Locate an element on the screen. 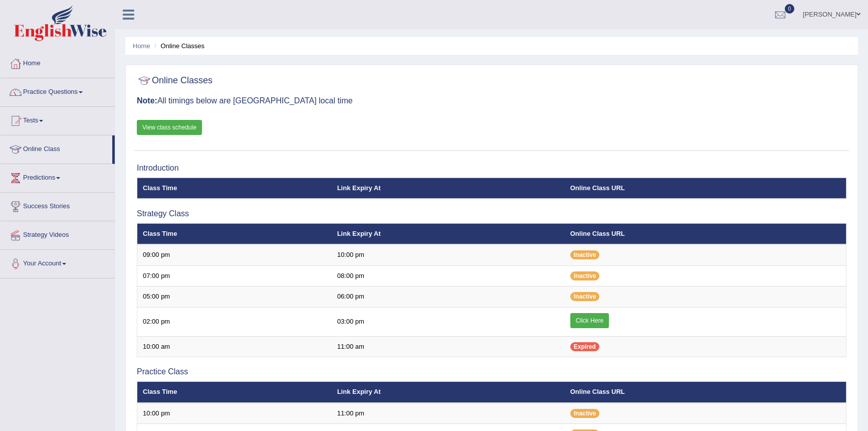  h3: Introduction is located at coordinates (492, 168).